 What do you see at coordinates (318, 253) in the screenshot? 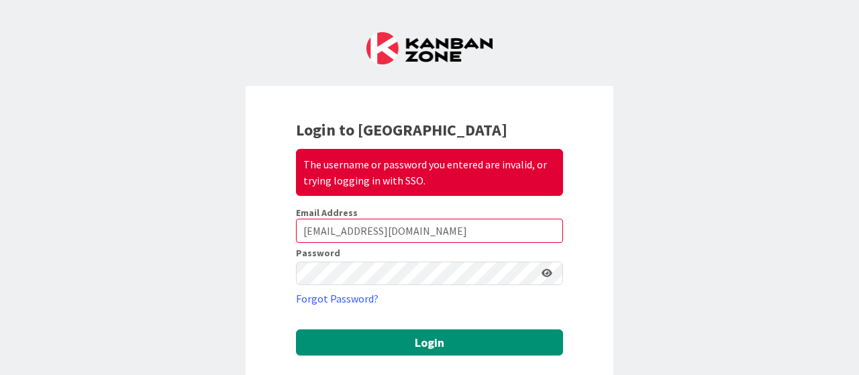
I see `label: Password` at bounding box center [318, 253].